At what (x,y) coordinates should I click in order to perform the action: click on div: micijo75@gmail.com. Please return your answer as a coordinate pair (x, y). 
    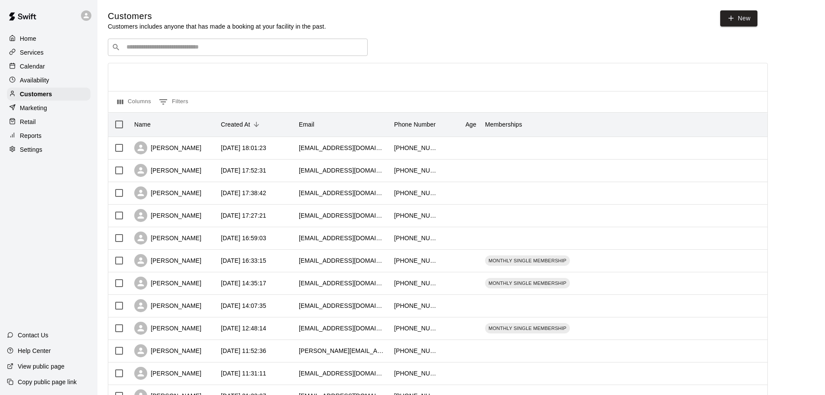
    Looking at the image, I should click on (342, 305).